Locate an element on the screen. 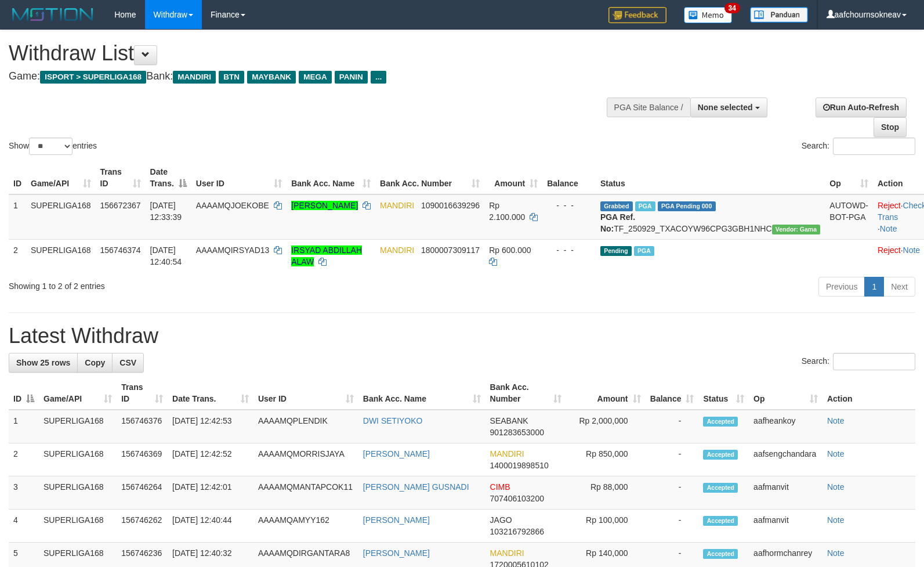  a: 1 is located at coordinates (874, 286).